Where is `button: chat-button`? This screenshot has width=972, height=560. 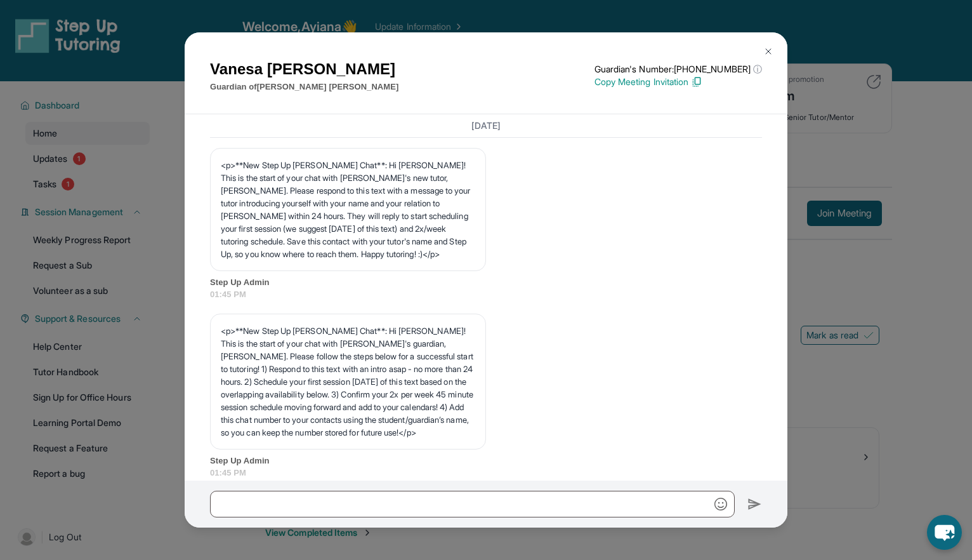
button: chat-button is located at coordinates (945, 532).